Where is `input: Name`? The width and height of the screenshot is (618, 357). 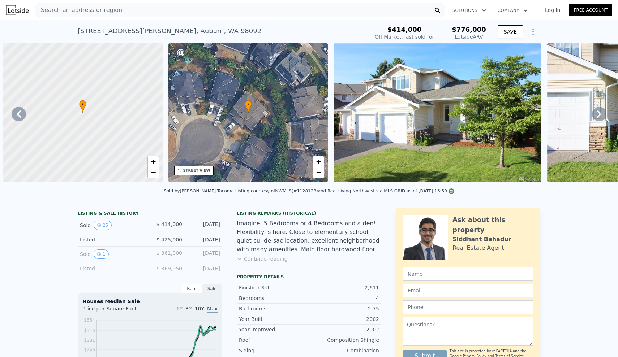 input: Name is located at coordinates (468, 274).